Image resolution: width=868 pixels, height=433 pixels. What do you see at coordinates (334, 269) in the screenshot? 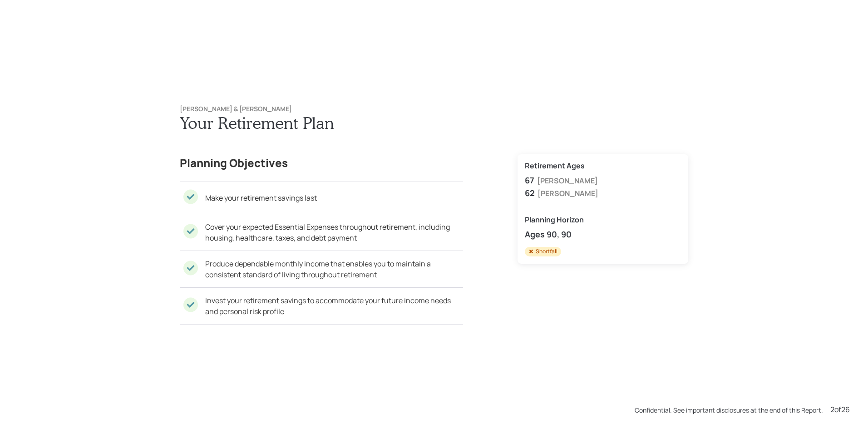
I see `p: Produce dependable monthly income that enables you to maintain a consistent standard of living th...` at bounding box center [334, 269].